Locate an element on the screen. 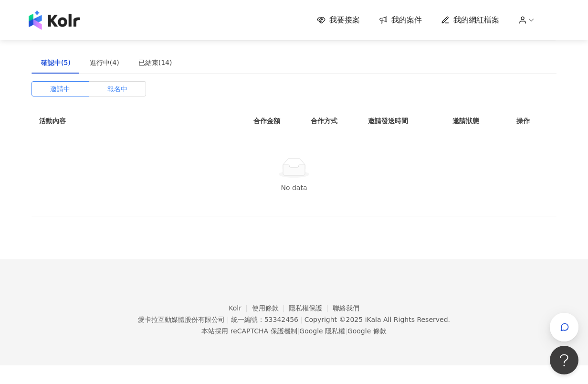 The width and height of the screenshot is (588, 384). span: 我的案件 is located at coordinates (406, 20).